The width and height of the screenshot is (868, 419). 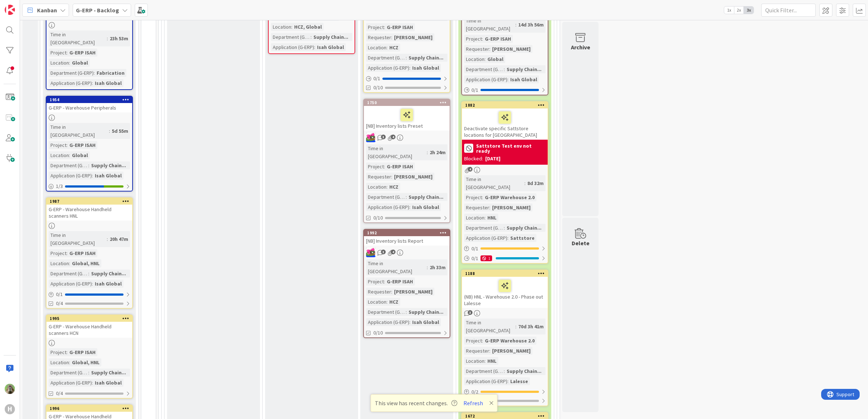 What do you see at coordinates (438, 267) in the screenshot?
I see `div: 2h 33m` at bounding box center [438, 267].